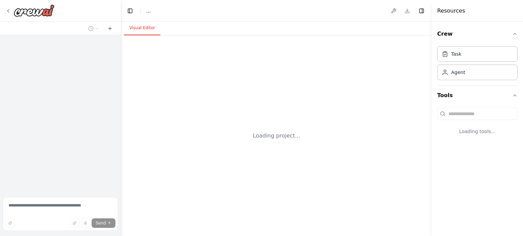  What do you see at coordinates (421, 11) in the screenshot?
I see `button: Hide right sidebar` at bounding box center [421, 11].